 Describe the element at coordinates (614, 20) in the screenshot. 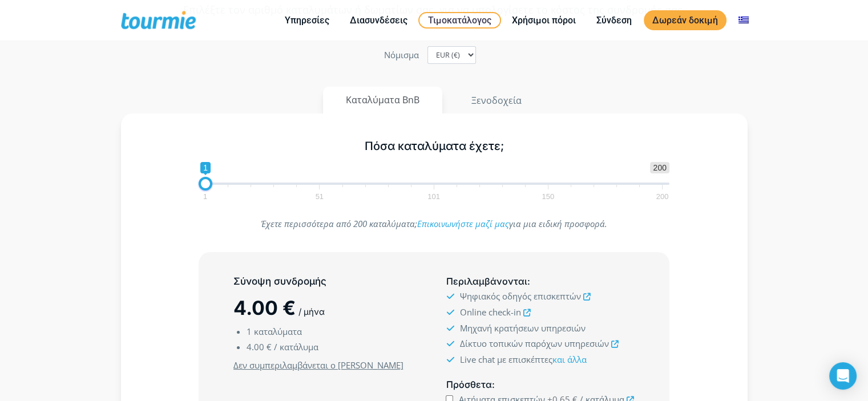

I see `a: Σύνδεση` at that location.